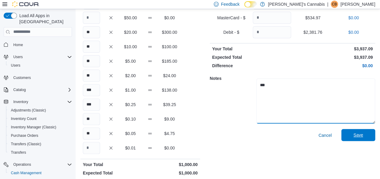 The width and height of the screenshot is (380, 179). Describe the element at coordinates (252, 66) in the screenshot. I see `p: Difference` at that location.